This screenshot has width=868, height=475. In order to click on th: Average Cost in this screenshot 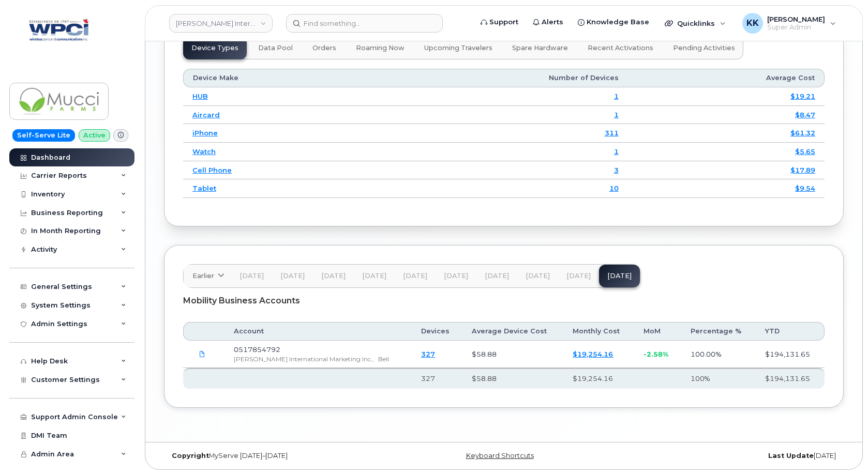, I will do `click(726, 78)`.